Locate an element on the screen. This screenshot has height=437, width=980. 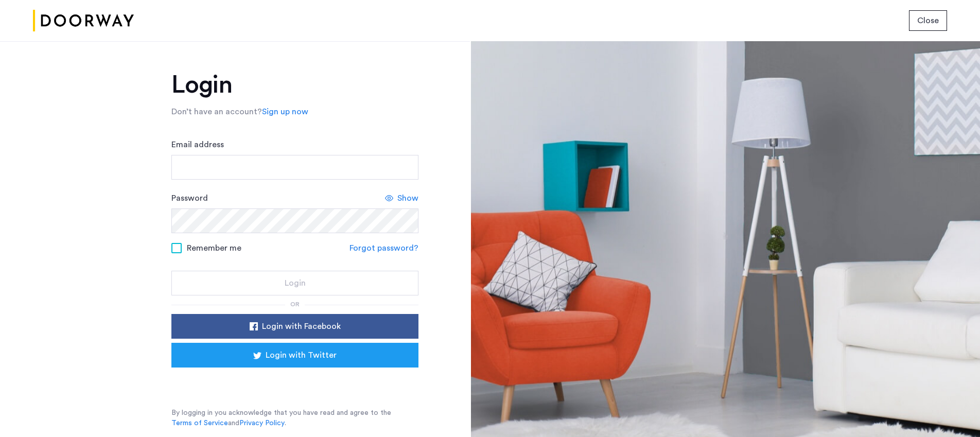
label: Email address is located at coordinates (198, 145).